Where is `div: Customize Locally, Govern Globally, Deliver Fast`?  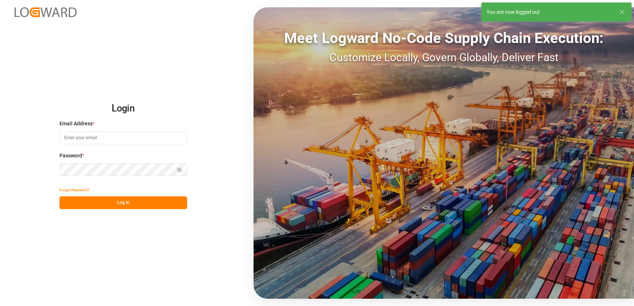
div: Customize Locally, Govern Globally, Deliver Fast is located at coordinates (443, 57).